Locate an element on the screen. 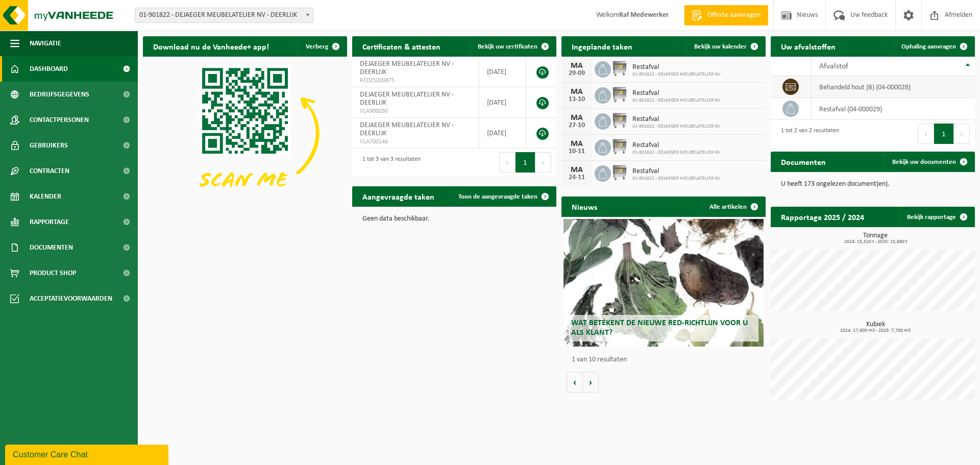  span: Bekijk uw kalender is located at coordinates (720, 47).